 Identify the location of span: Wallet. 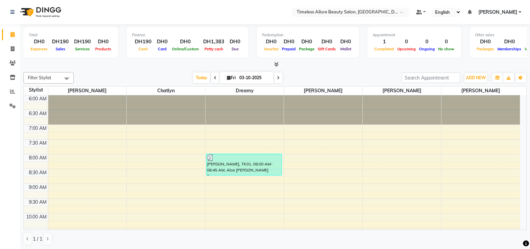
(346, 49).